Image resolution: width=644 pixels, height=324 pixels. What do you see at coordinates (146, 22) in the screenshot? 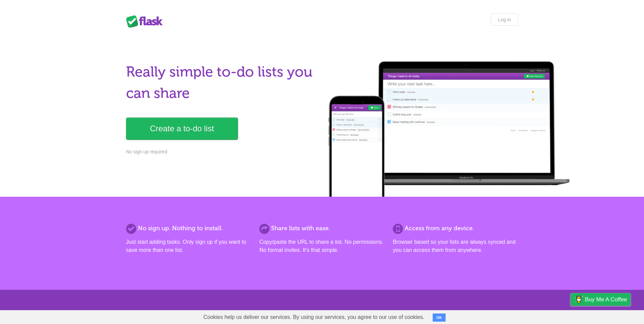
I see `div: Flask Lists` at bounding box center [146, 22].